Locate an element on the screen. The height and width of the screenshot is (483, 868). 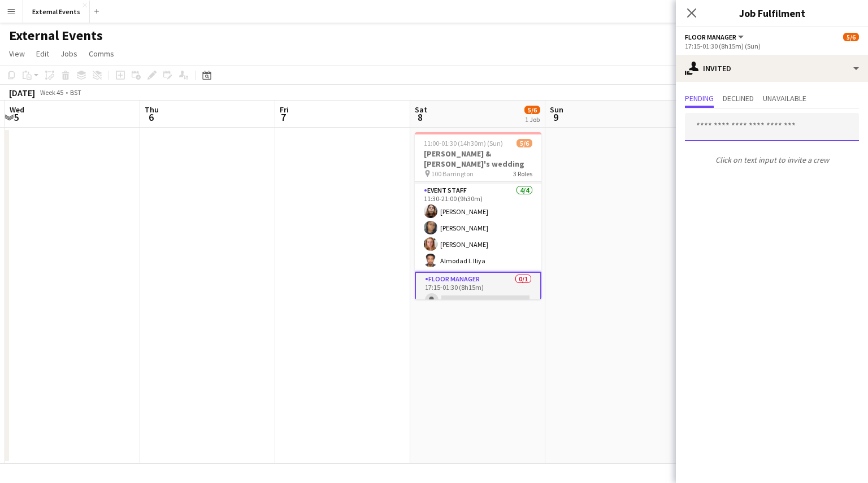
span: Wed is located at coordinates (17, 110).